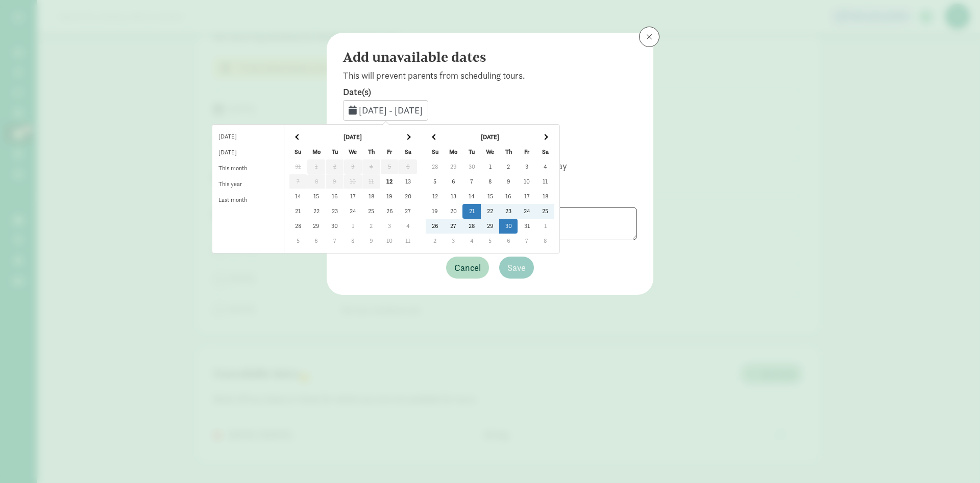 Image resolution: width=980 pixels, height=483 pixels. I want to click on li: This year, so click(248, 184).